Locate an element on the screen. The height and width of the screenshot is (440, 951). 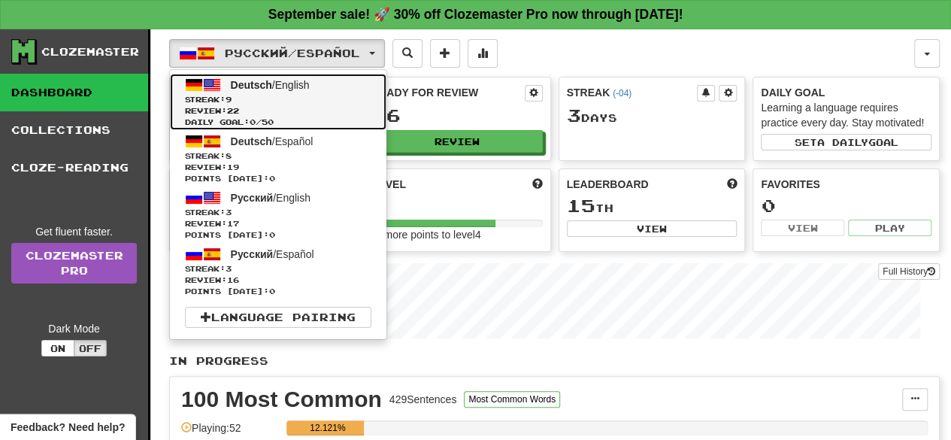
div: 3 is located at coordinates (457, 205).